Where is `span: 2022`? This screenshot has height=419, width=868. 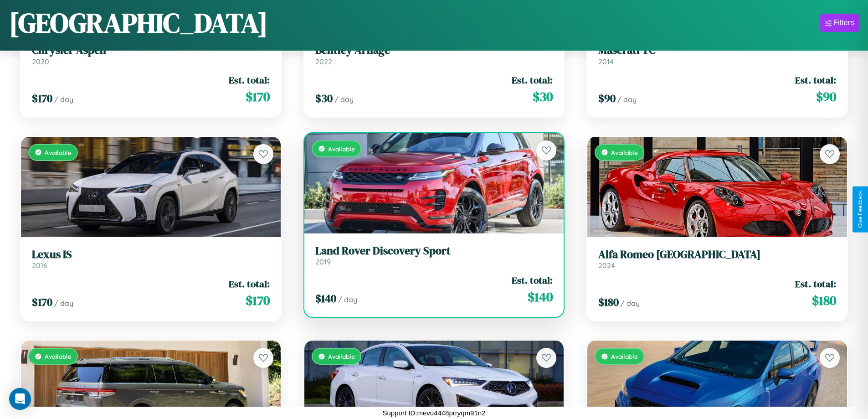 span: 2022 is located at coordinates (324, 61).